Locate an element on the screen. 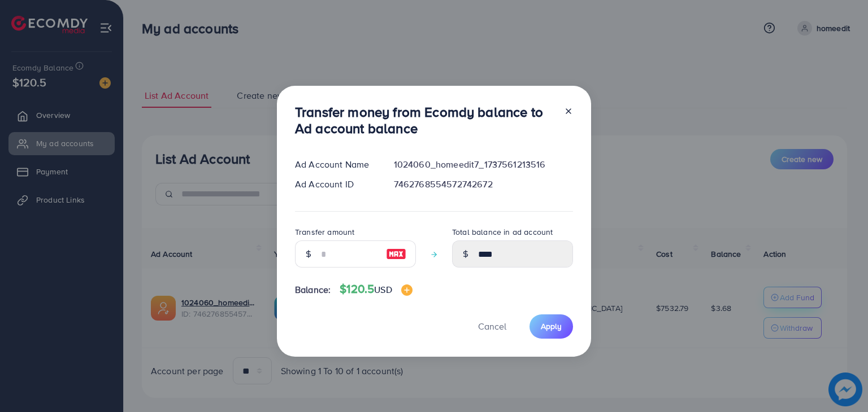 The height and width of the screenshot is (412, 868). h3: Transfer money from Ecomdy balance to Ad account balance is located at coordinates (425, 120).